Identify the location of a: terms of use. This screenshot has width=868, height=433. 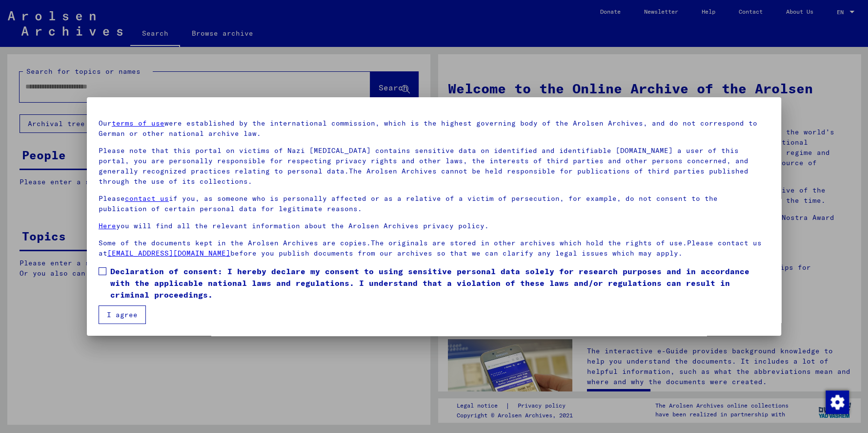
(138, 123).